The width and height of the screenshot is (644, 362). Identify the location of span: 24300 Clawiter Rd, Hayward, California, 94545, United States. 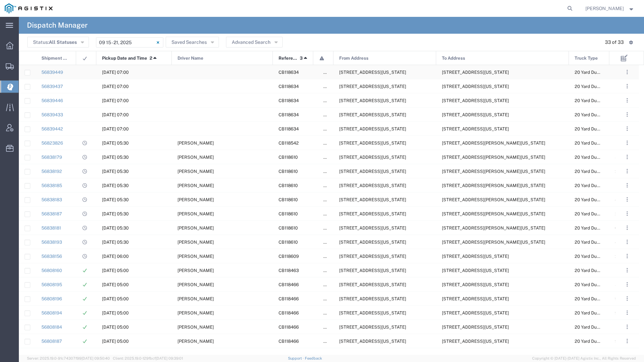
(476, 256).